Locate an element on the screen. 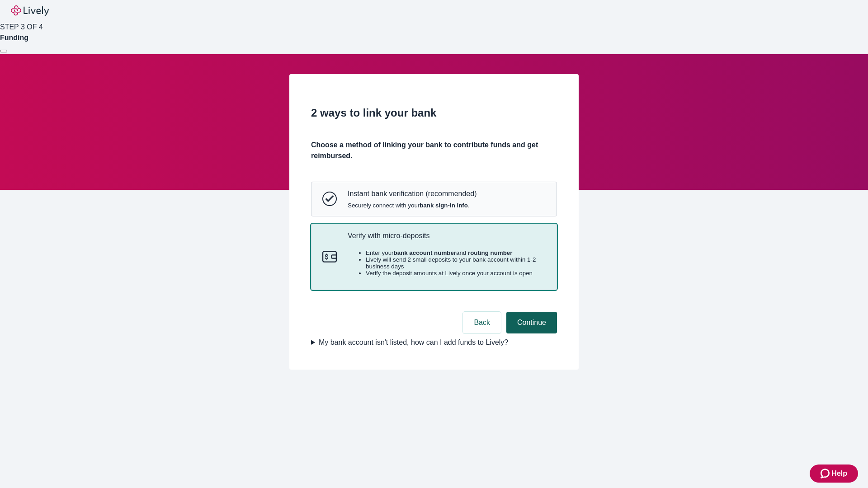  button: Micro-depositsVerify with micro-depositsEnter yourbank account numberand routing numberLively wil... is located at coordinates (434, 257).